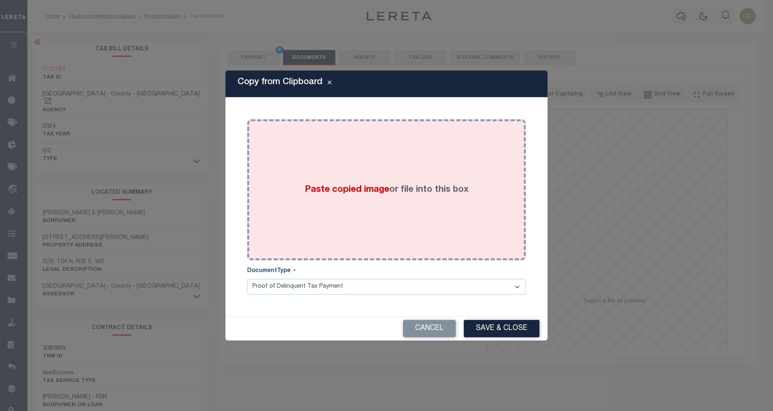  Describe the element at coordinates (280, 82) in the screenshot. I see `h5: Copy from Clipboard` at that location.